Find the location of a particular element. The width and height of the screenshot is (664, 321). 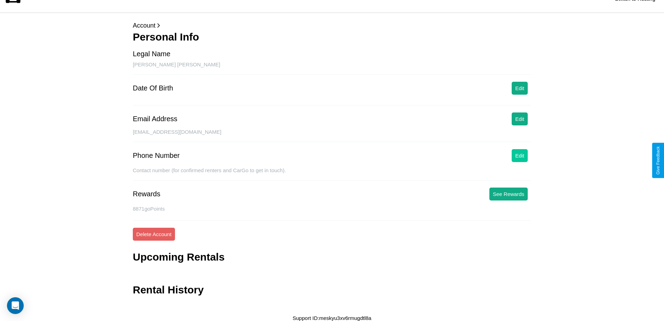

h3: Upcoming Rentals is located at coordinates (179, 257).